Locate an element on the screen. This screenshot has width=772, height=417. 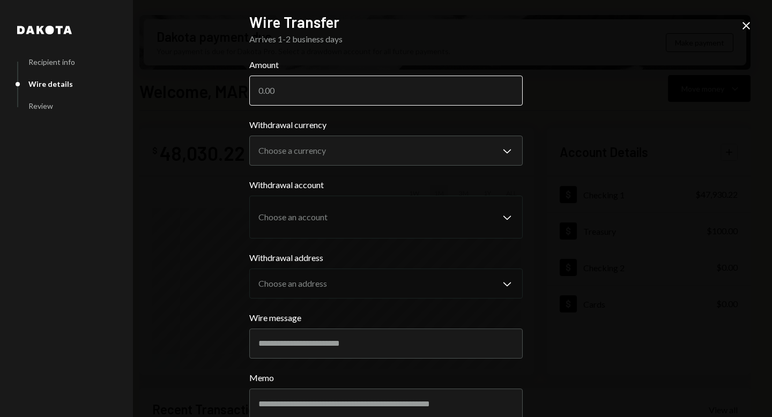
button: Withdrawal account is located at coordinates (386, 217).